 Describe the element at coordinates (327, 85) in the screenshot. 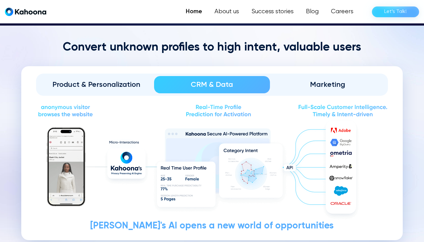

I see `div: Marketing` at that location.